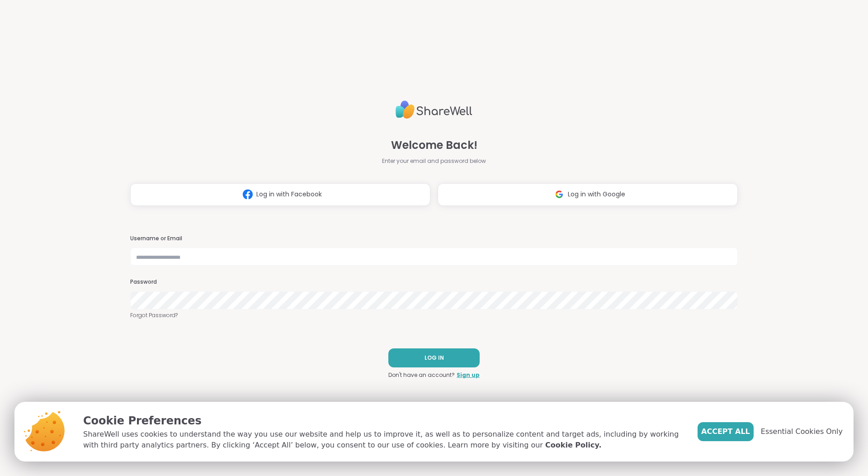 The height and width of the screenshot is (476, 868). Describe the element at coordinates (281, 195) in the screenshot. I see `button: Log in with Facebook` at that location.